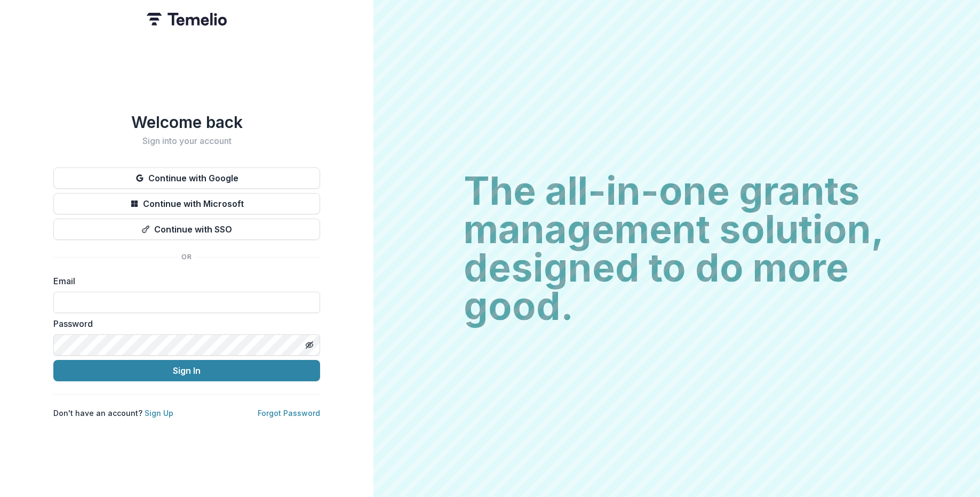 This screenshot has height=497, width=980. I want to click on a: Sign Up, so click(159, 413).